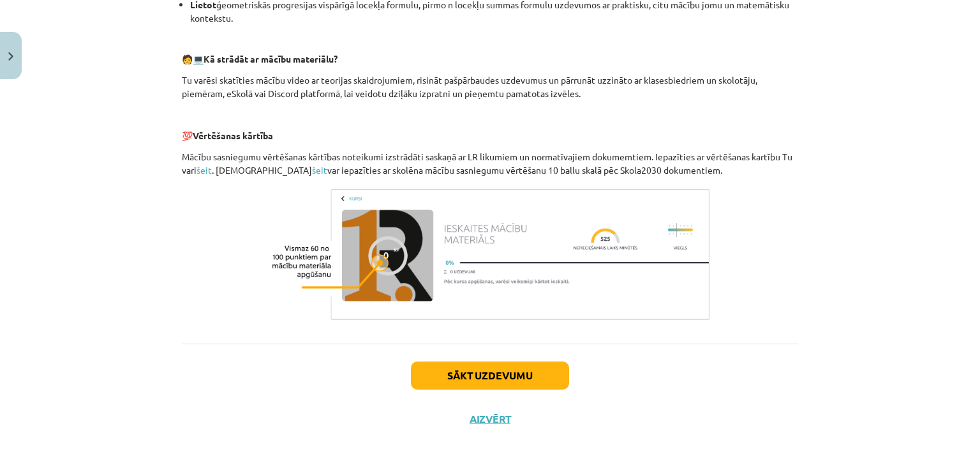 The image size is (980, 472). Describe the element at coordinates (490, 164) in the screenshot. I see `p: Mācību sasniegumu vērtēšanas kārtības noteikumi izstrādāti saskaņā ar LR likumiem un normatīvajie...` at that location.